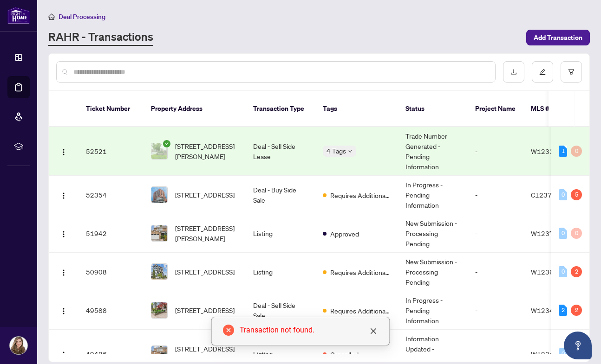 Image resolution: width=601 pixels, height=364 pixels. Describe the element at coordinates (356, 109) in the screenshot. I see `th: Tags` at that location.